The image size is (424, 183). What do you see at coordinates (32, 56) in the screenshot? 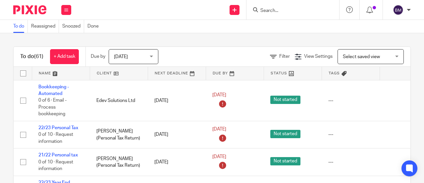
I see `h1: To do` at bounding box center [32, 56].